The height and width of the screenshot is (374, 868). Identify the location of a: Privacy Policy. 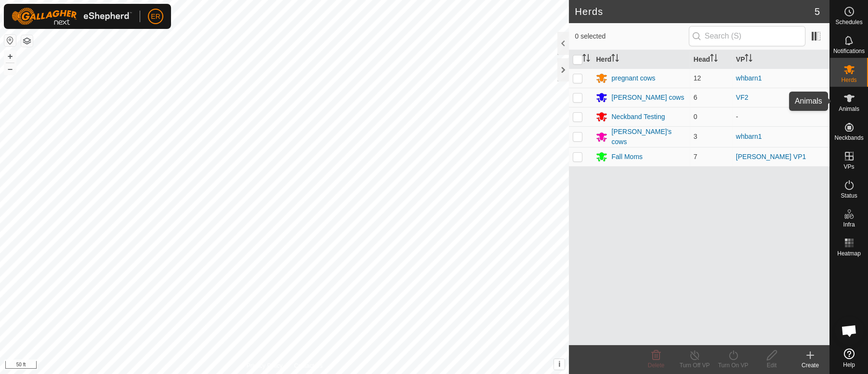
(265, 366).